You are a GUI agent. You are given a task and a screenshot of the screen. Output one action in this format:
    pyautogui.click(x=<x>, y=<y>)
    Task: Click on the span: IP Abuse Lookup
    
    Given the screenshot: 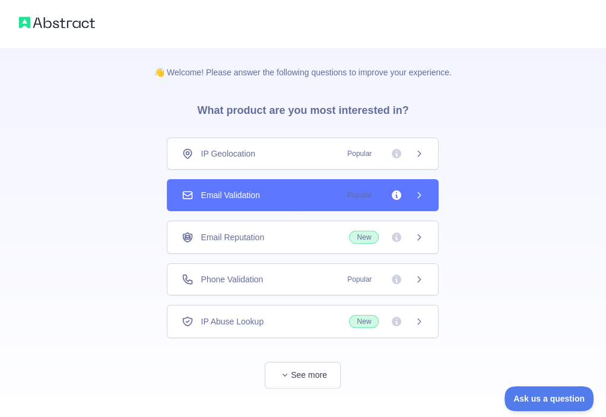 What is the action you would take?
    pyautogui.click(x=232, y=321)
    